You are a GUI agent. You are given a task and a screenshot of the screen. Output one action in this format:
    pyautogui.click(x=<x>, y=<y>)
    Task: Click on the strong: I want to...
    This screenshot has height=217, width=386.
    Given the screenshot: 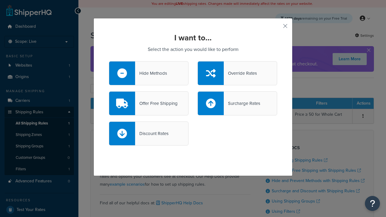 What is the action you would take?
    pyautogui.click(x=193, y=38)
    